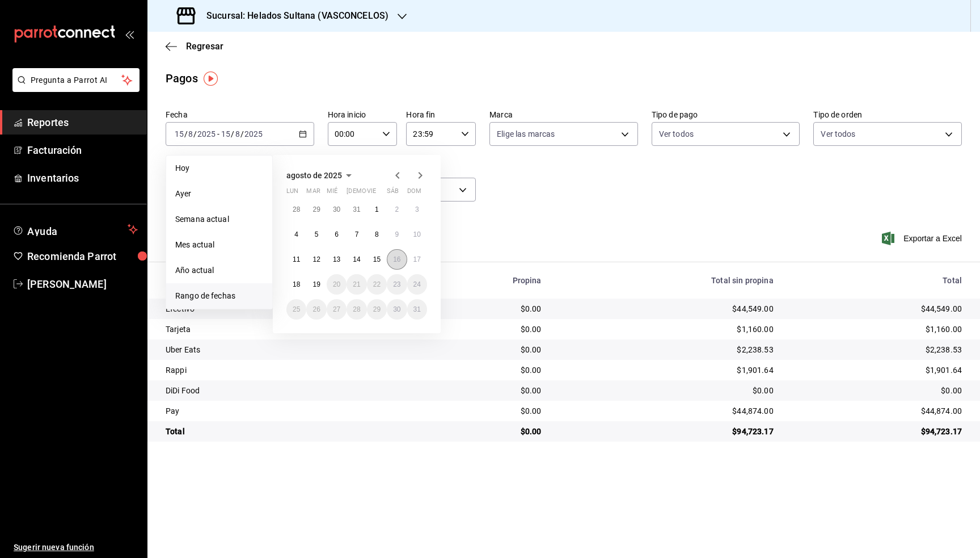  I want to click on label: Hora inicio, so click(362, 114).